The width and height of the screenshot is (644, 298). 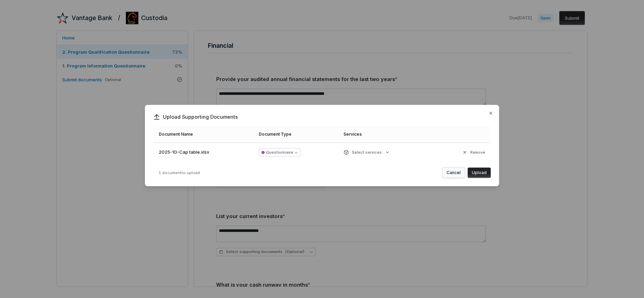 I want to click on button: Cancel, so click(x=453, y=173).